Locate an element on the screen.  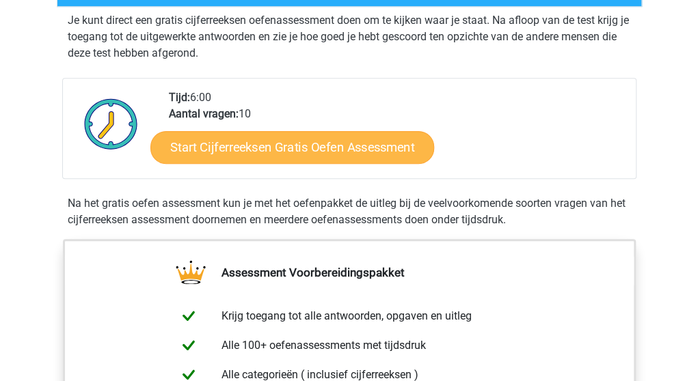
b: Aantal vragen: is located at coordinates (204, 113).